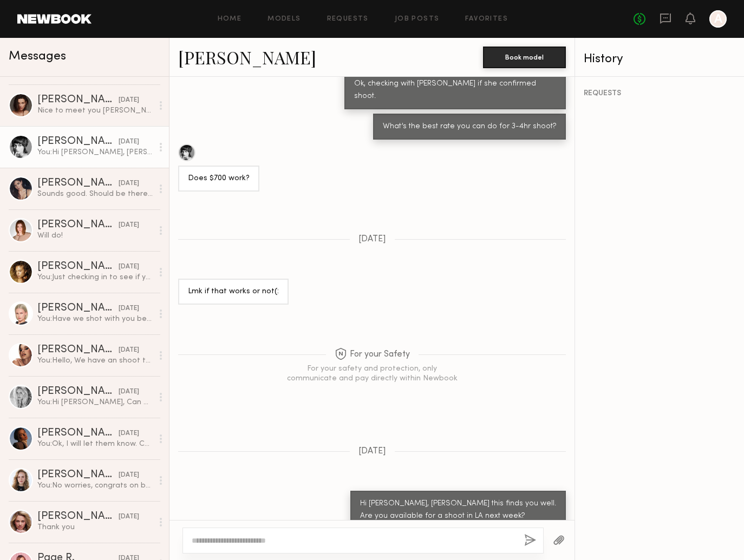  I want to click on div: You: Have we shot with you before?, so click(95, 319).